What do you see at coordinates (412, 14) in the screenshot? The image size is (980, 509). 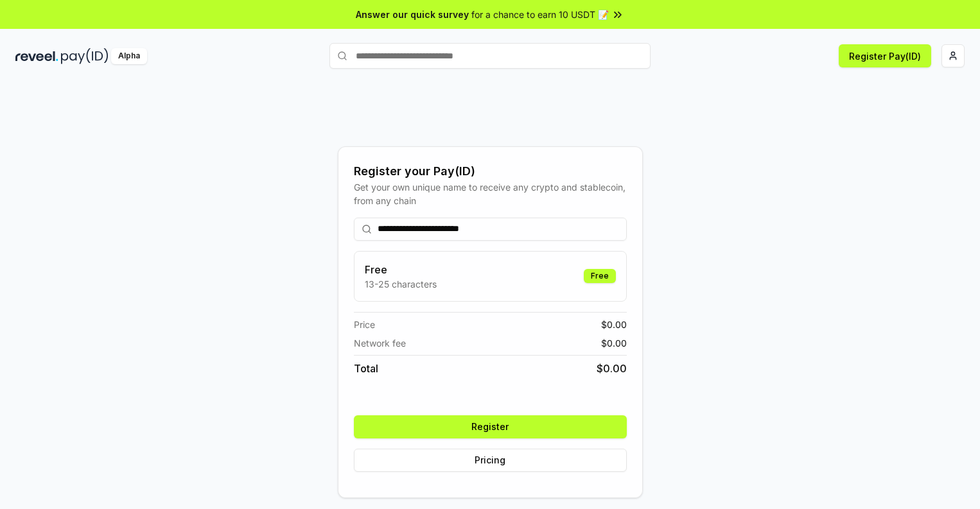 I see `span: Answer our quick survey` at bounding box center [412, 14].